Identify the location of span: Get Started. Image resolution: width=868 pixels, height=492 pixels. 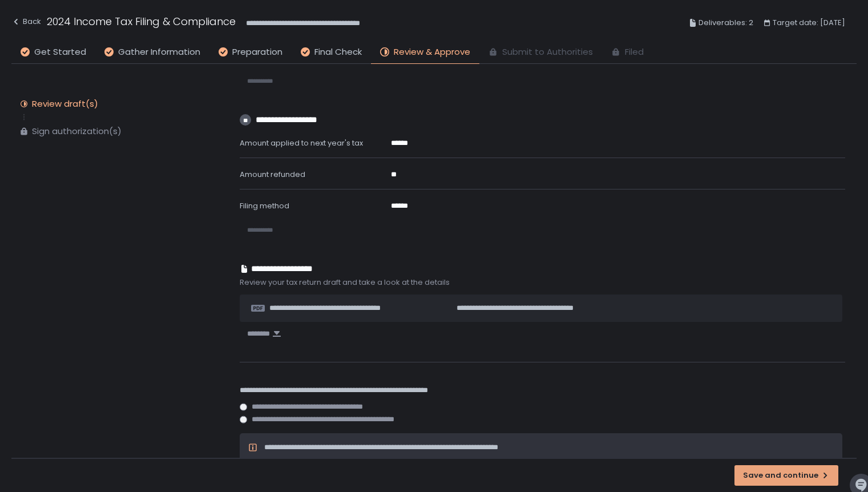
(60, 52).